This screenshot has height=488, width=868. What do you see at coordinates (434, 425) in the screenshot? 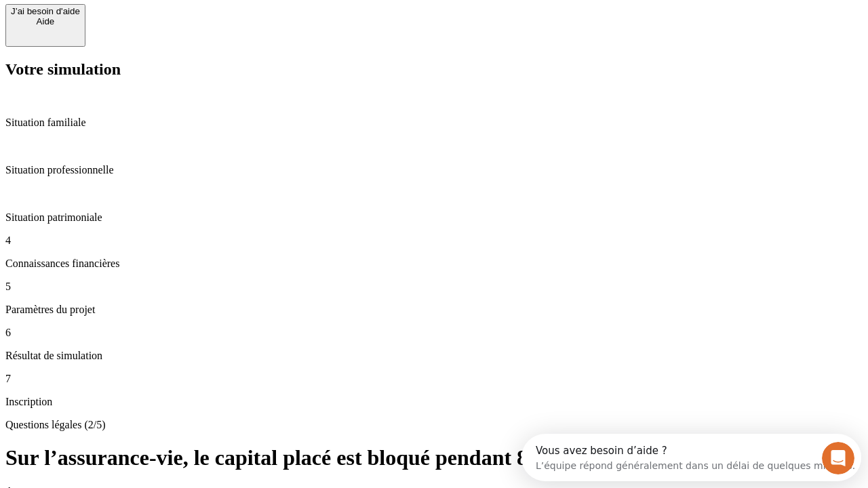
I see `p: Questions légales (2/5)` at bounding box center [434, 425].